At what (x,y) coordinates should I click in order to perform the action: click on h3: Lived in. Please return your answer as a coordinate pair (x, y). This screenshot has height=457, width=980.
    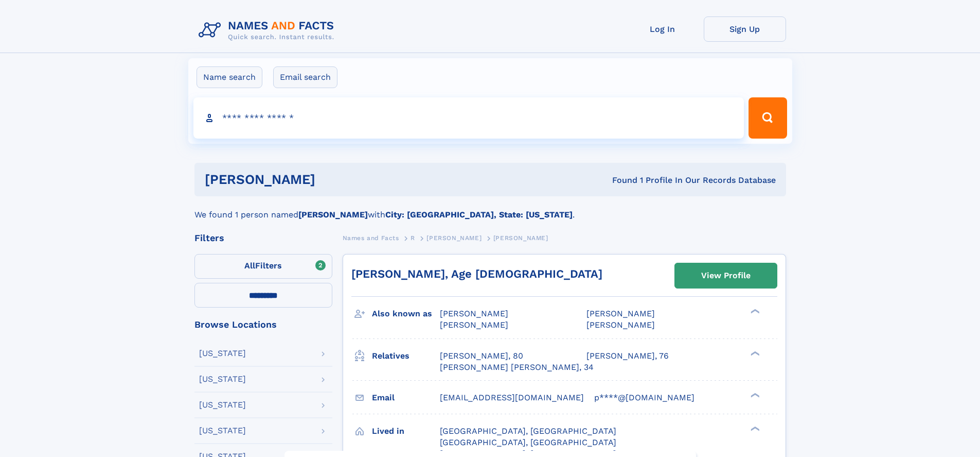
    Looking at the image, I should click on (406, 431).